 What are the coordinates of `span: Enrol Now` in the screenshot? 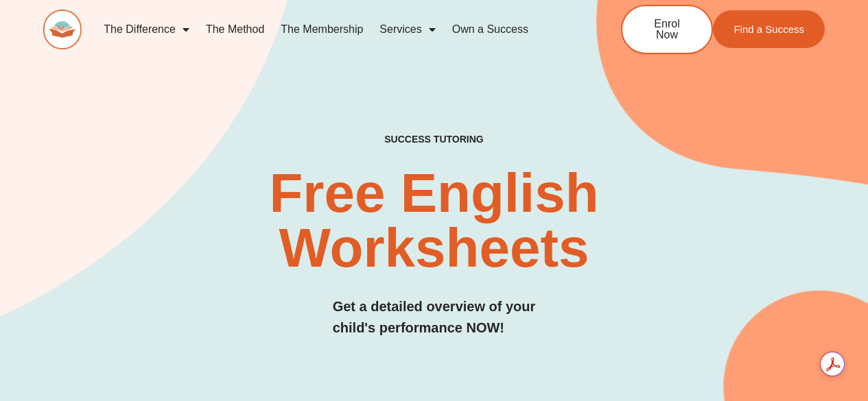 It's located at (667, 29).